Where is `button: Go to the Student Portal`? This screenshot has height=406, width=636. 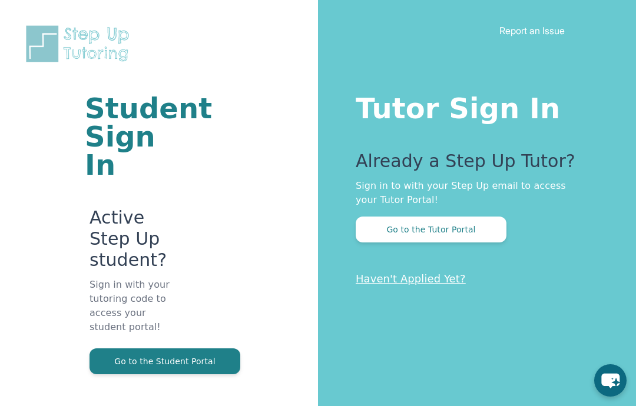
button: Go to the Student Portal is located at coordinates (165, 361).